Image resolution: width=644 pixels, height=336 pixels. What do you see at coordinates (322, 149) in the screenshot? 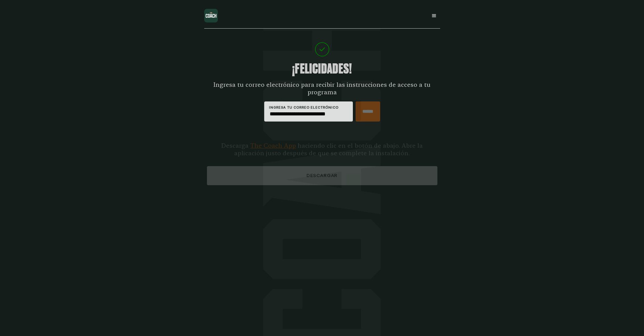
I see `p: Descarga haciendo clic en el botón de abajo. Abre la aplicación justo después de que se complete ...` at bounding box center [322, 149].